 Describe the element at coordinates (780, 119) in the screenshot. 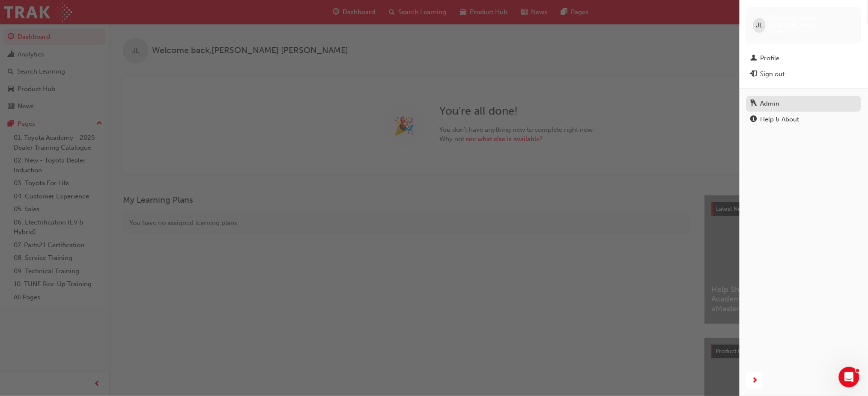

I see `div: Help & About` at that location.